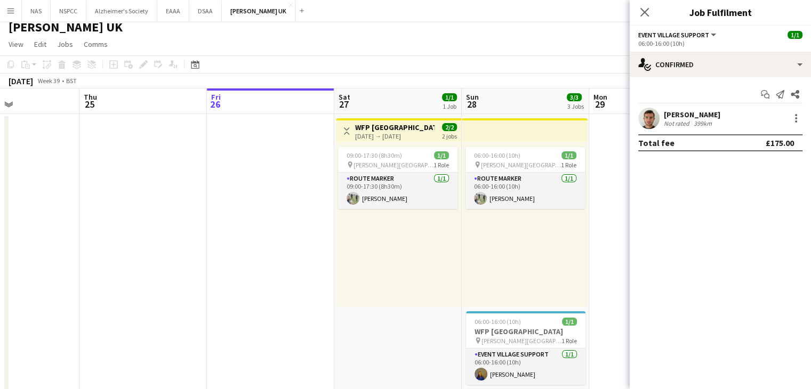  Describe the element at coordinates (471, 104) in the screenshot. I see `span: 28` at that location.